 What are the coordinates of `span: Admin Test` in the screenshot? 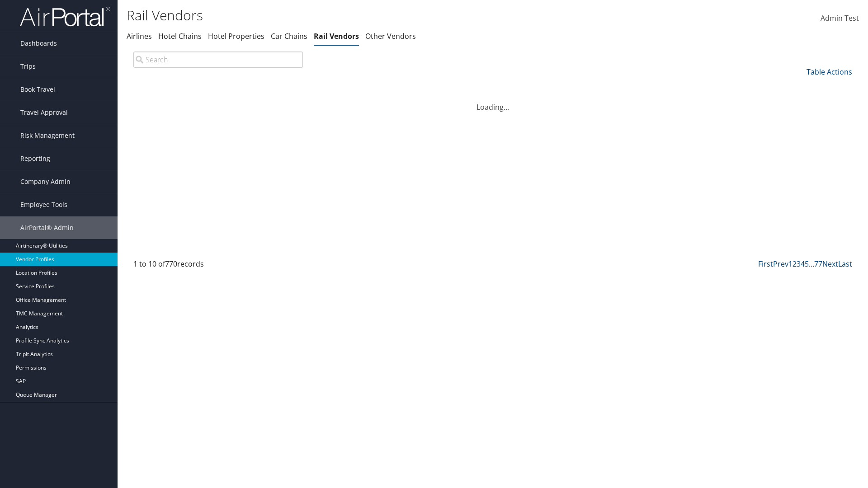 It's located at (840, 18).